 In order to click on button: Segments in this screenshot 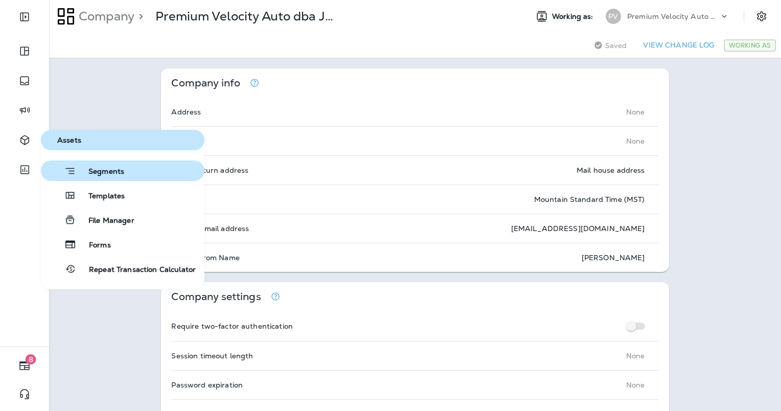, I will do `click(123, 171)`.